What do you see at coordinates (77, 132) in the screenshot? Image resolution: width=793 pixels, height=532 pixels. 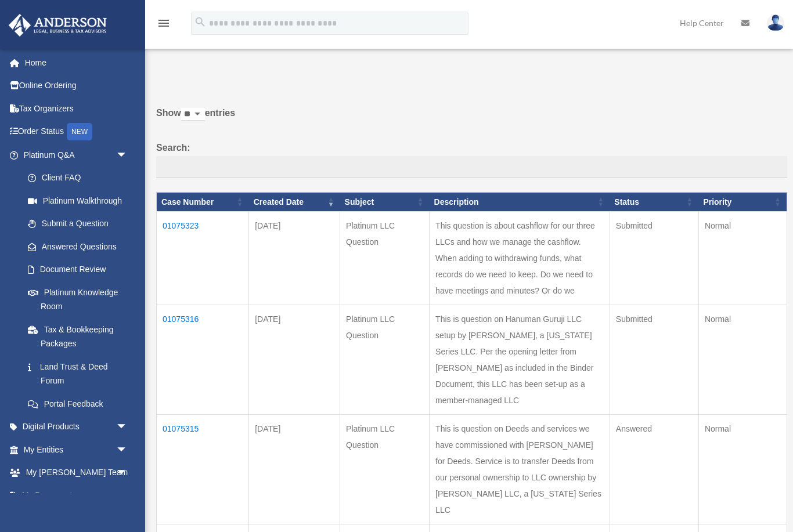 I see `a: Order StatusNEW` at bounding box center [77, 132].